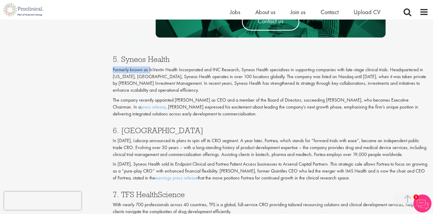  I want to click on h3: 5. Syneos Health, so click(271, 59).